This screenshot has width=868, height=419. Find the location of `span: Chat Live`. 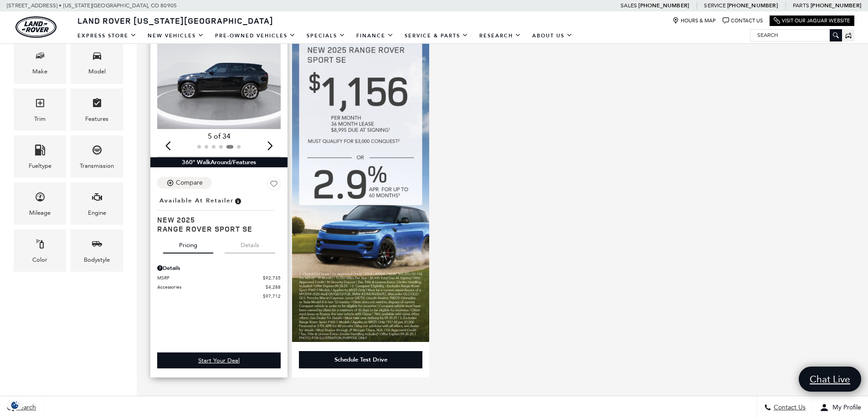

span: Chat Live is located at coordinates (830, 379).